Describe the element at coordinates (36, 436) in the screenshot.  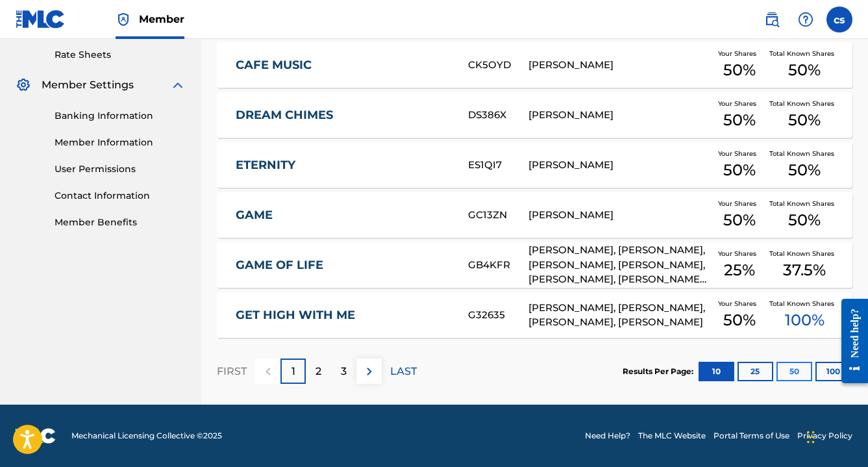
I see `img: logo` at that location.